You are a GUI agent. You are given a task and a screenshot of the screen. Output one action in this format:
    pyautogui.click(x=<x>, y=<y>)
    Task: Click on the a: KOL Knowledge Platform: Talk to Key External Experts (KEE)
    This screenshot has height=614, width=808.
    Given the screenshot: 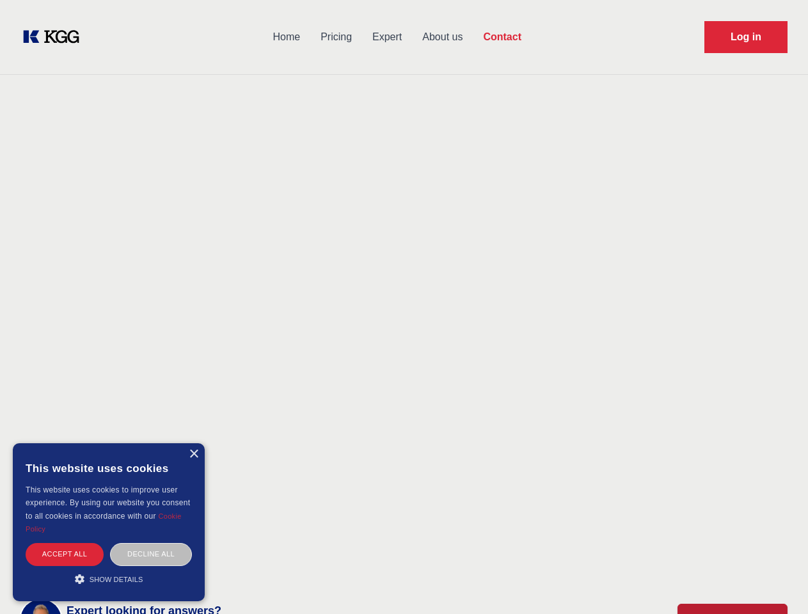 What is the action you would take?
    pyautogui.click(x=55, y=37)
    